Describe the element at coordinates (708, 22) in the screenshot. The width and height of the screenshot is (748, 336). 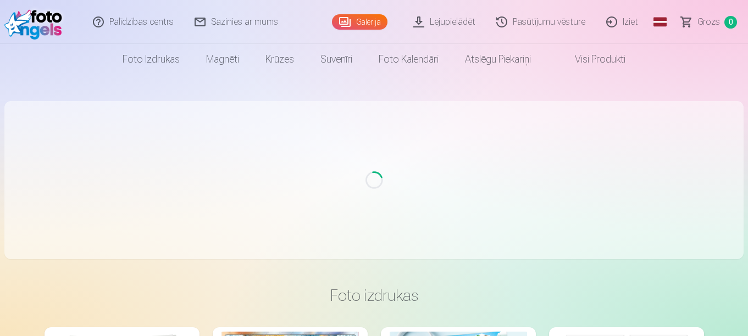
I see `span: Grozs` at that location.